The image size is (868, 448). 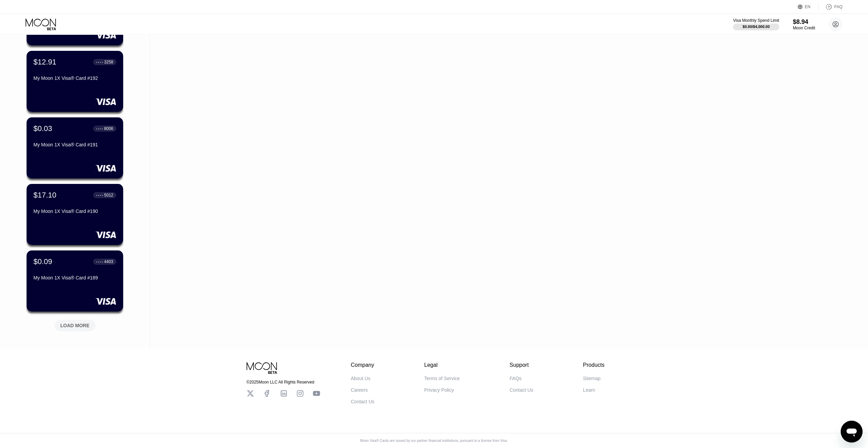 What do you see at coordinates (284, 383) in the screenshot?
I see `div: © 2025 Moon LLC All Rights Reserved` at bounding box center [284, 383].